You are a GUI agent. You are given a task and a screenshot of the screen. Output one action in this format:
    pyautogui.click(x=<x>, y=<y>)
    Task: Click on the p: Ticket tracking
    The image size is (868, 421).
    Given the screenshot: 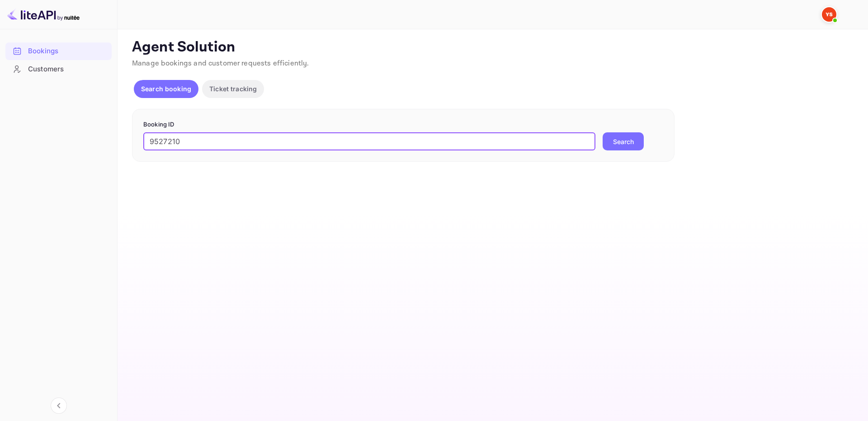 What is the action you would take?
    pyautogui.click(x=233, y=88)
    